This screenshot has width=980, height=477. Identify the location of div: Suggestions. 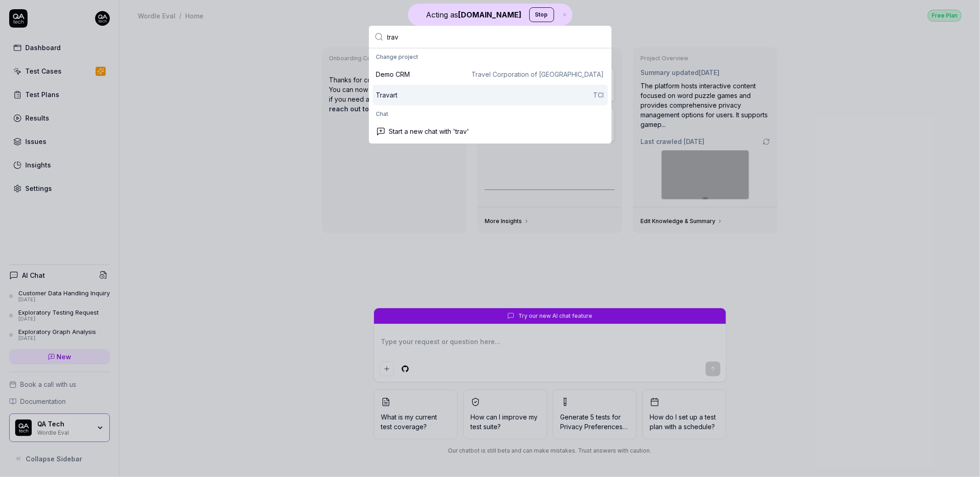
(490, 96).